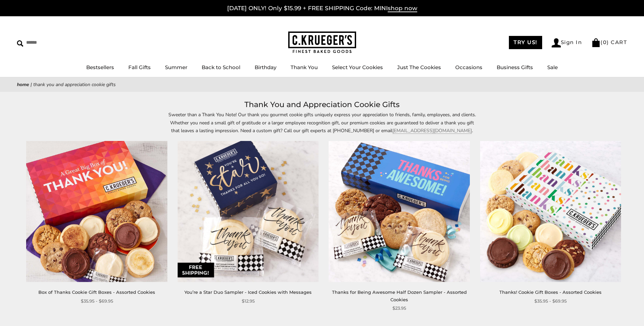 This screenshot has width=644, height=326. I want to click on a: TRY US!, so click(526, 43).